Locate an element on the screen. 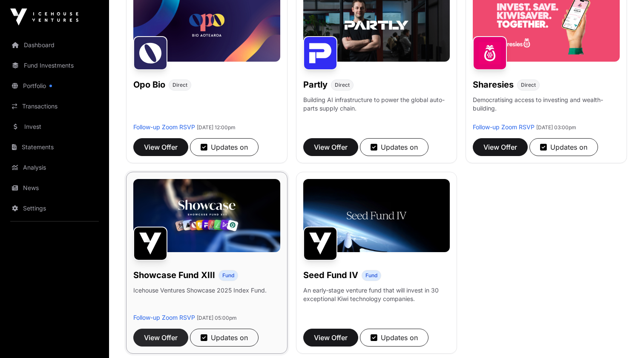 The height and width of the screenshot is (358, 644). div: Chat Widget is located at coordinates (622, 338).